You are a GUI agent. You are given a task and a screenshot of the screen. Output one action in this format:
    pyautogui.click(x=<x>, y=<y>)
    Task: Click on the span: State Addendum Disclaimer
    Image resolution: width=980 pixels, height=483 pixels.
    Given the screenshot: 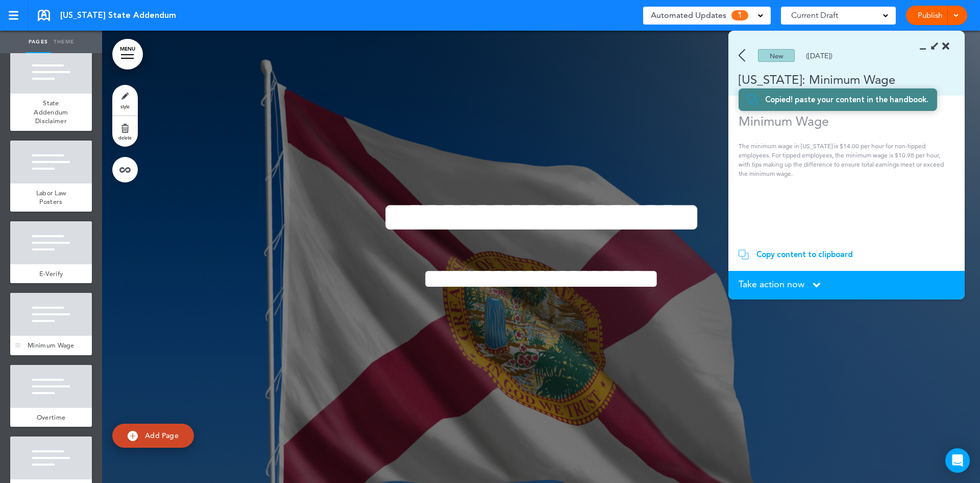 What is the action you would take?
    pyautogui.click(x=51, y=112)
    